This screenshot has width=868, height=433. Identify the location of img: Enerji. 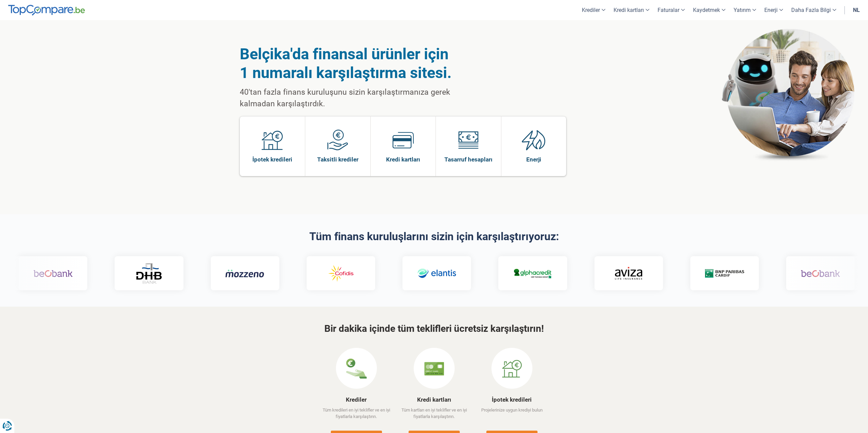
(534, 140).